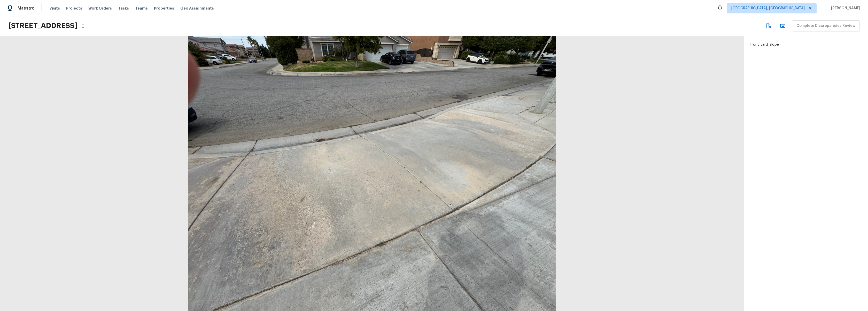  Describe the element at coordinates (100, 8) in the screenshot. I see `span: Work Orders` at that location.